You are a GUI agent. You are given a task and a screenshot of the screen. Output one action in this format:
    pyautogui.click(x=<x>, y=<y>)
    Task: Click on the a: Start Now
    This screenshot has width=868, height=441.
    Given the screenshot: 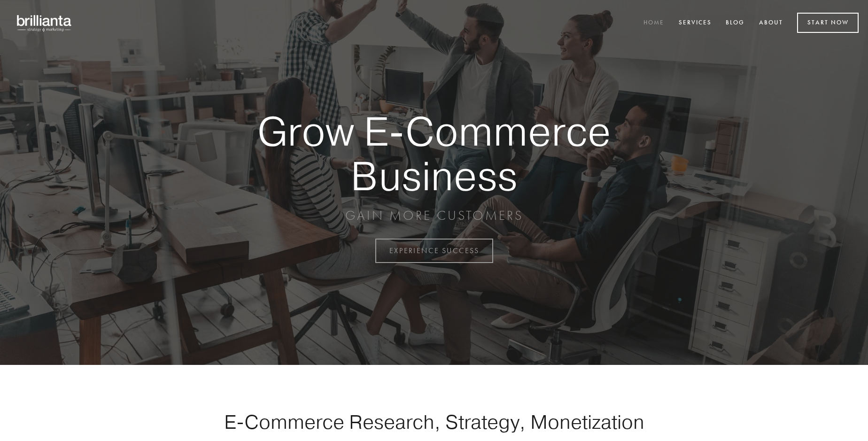 What is the action you would take?
    pyautogui.click(x=827, y=23)
    